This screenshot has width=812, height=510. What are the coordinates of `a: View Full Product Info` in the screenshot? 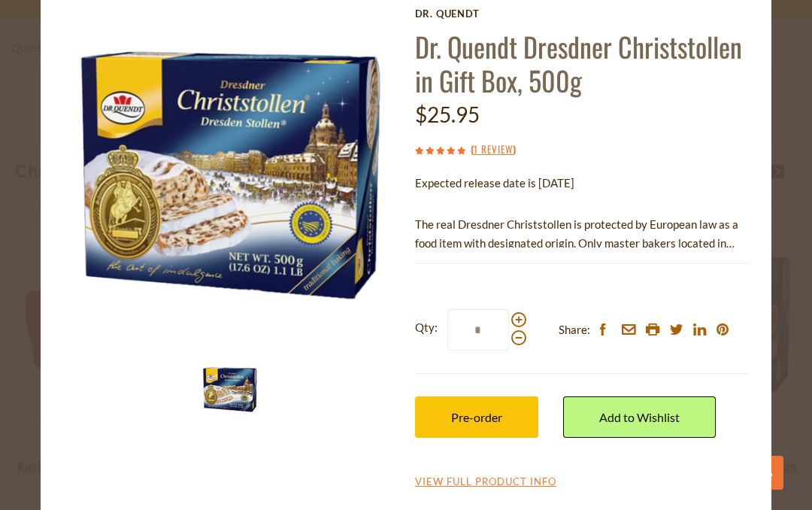 It's located at (486, 482).